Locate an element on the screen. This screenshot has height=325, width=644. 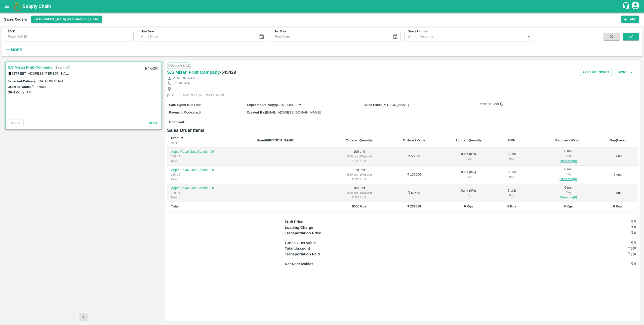
b: Product is located at coordinates (177, 138).